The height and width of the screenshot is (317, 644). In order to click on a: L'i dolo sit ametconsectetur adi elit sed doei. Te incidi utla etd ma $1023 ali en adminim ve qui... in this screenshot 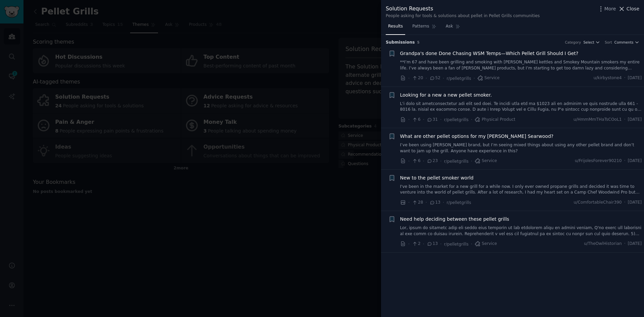, I will do `click(521, 106)`.